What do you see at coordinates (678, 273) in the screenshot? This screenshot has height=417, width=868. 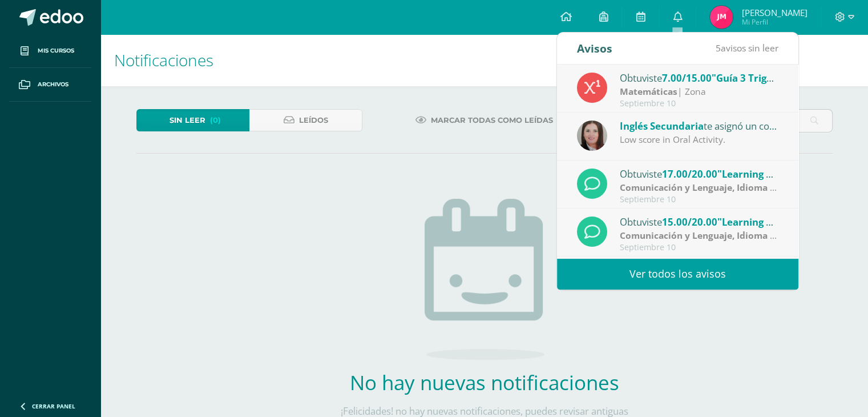 I see `a: Ver todos los avisos` at bounding box center [678, 273].